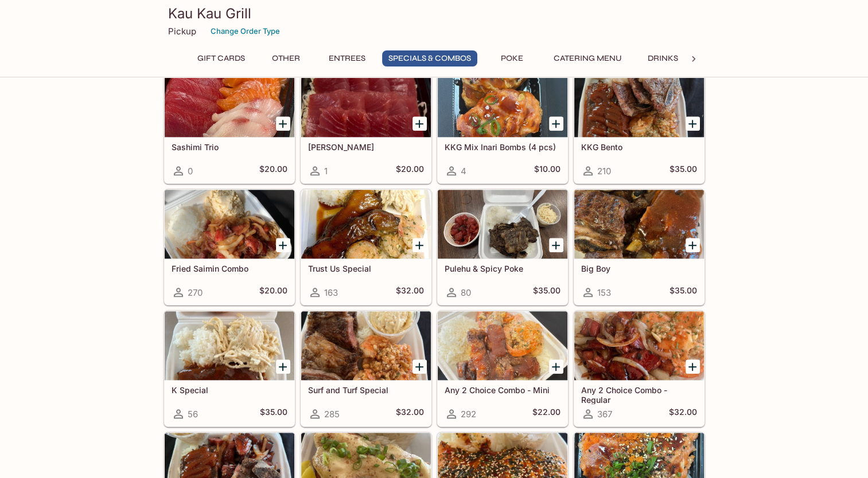 The width and height of the screenshot is (868, 478). What do you see at coordinates (347, 59) in the screenshot?
I see `button: Entrees` at bounding box center [347, 59].